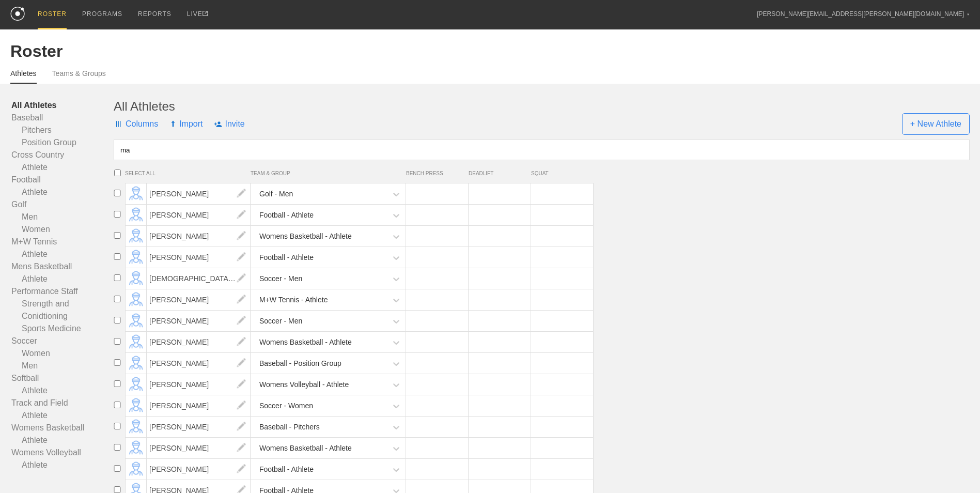  What do you see at coordinates (304, 384) in the screenshot?
I see `div: Womens Volleyball - Athlete` at bounding box center [304, 384].